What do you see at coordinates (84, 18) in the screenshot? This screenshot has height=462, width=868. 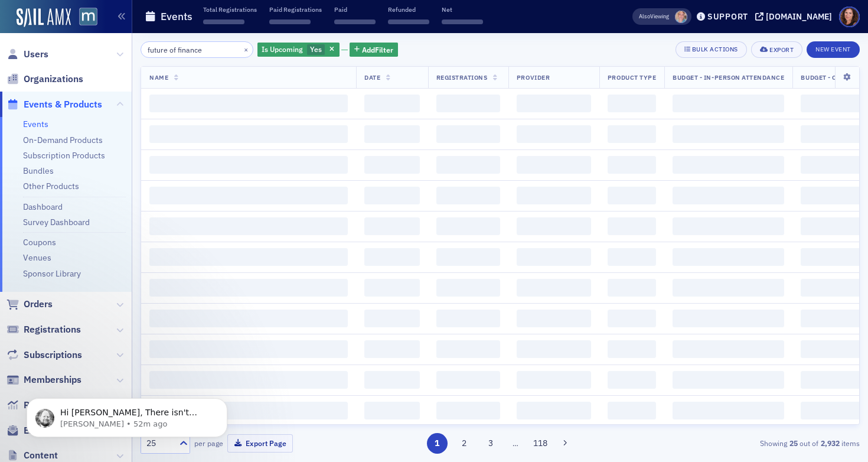 I see `a: View Homepage` at bounding box center [84, 18].